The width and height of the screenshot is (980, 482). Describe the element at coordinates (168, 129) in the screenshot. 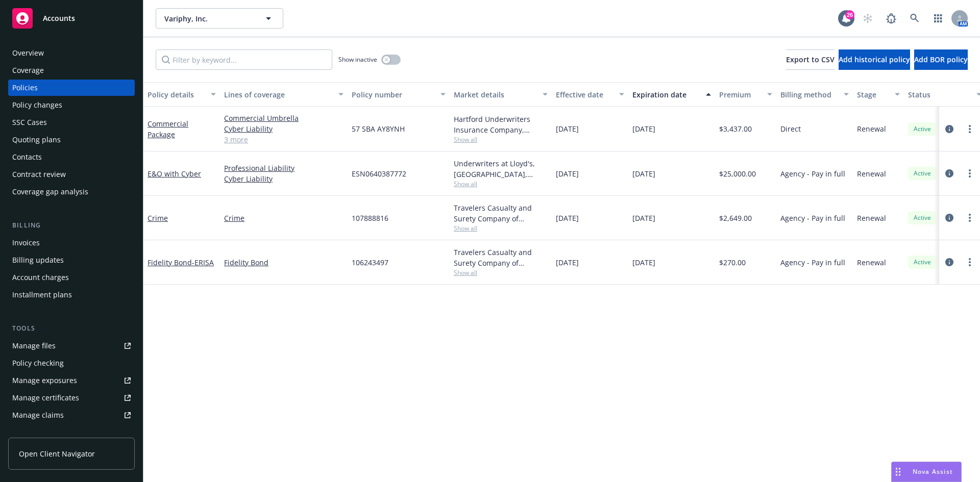

I see `a: Commercial Package` at that location.